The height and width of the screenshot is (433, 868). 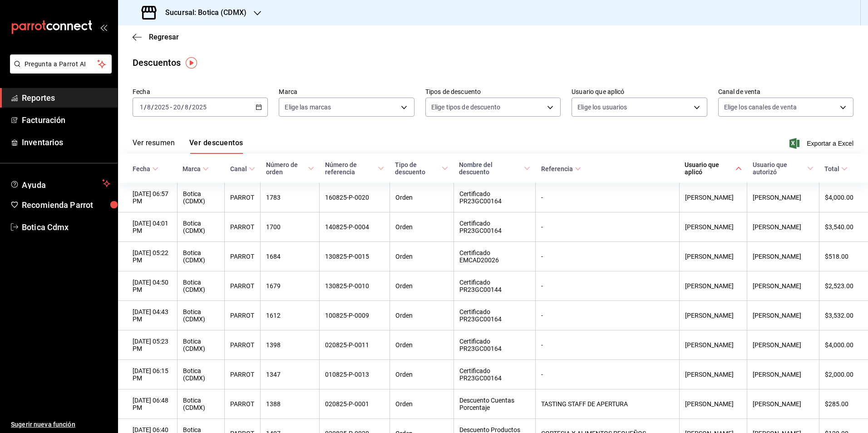 What do you see at coordinates (59, 71) in the screenshot?
I see `a: Pregunta a Parrot AI` at bounding box center [59, 71].